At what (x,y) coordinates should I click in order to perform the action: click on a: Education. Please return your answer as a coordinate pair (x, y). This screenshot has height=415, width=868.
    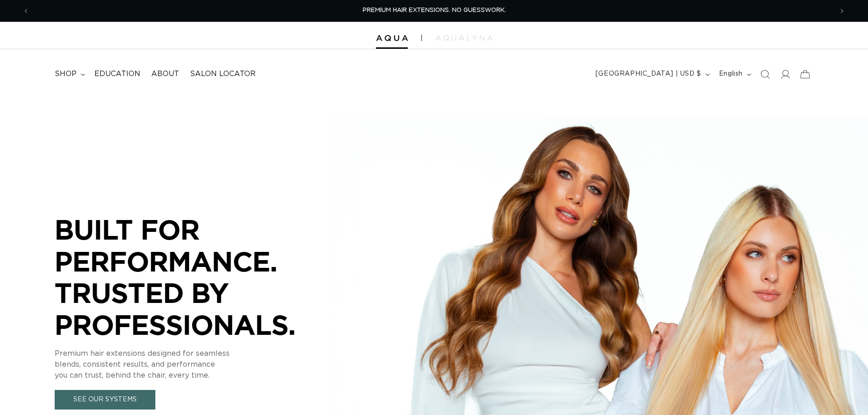
    Looking at the image, I should click on (117, 74).